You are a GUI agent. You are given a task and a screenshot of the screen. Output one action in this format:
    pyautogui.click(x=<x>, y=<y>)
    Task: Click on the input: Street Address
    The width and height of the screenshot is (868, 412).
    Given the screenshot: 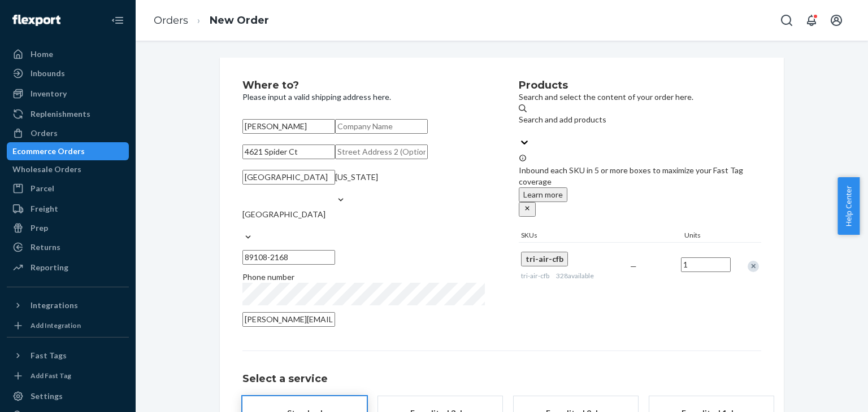 What is the action you would take?
    pyautogui.click(x=289, y=152)
    